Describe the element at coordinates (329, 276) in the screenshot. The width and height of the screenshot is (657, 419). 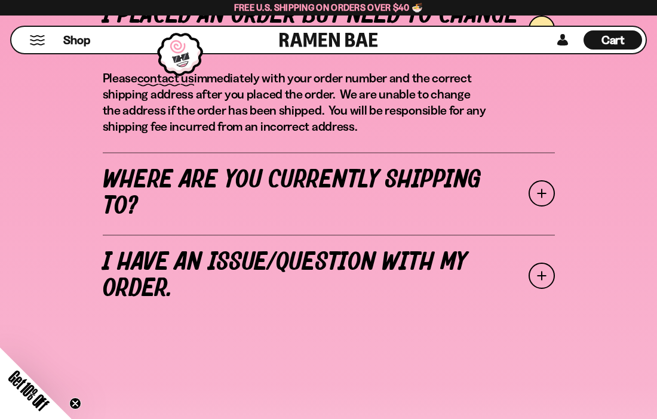
I see `a: I have an issue/question with my order.` at that location.